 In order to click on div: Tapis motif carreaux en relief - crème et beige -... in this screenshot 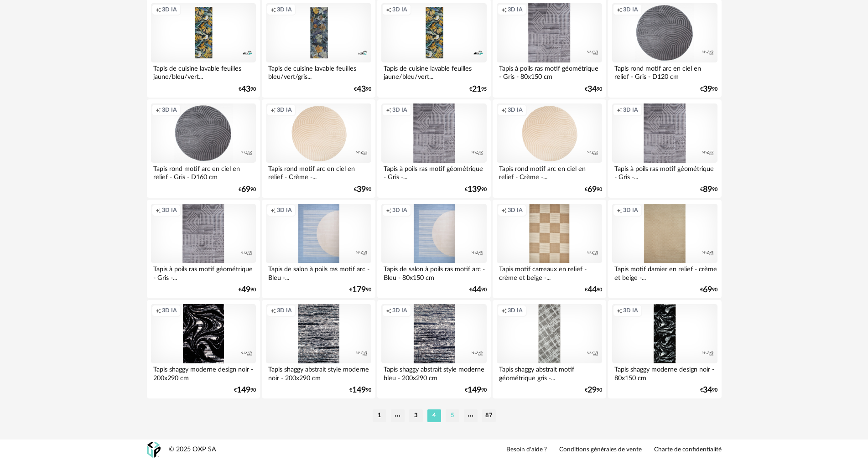, I will do `click(549, 272)`.